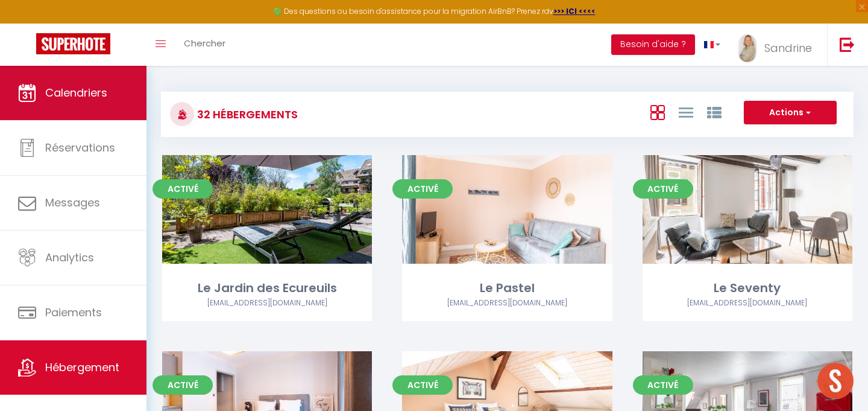 This screenshot has height=411, width=868. I want to click on span: Paiements, so click(73, 312).